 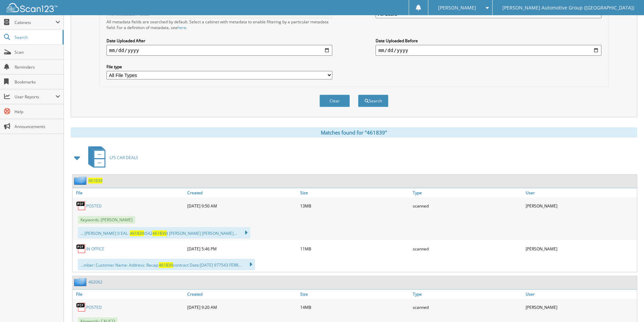 I want to click on div: 13MB, so click(x=355, y=206).